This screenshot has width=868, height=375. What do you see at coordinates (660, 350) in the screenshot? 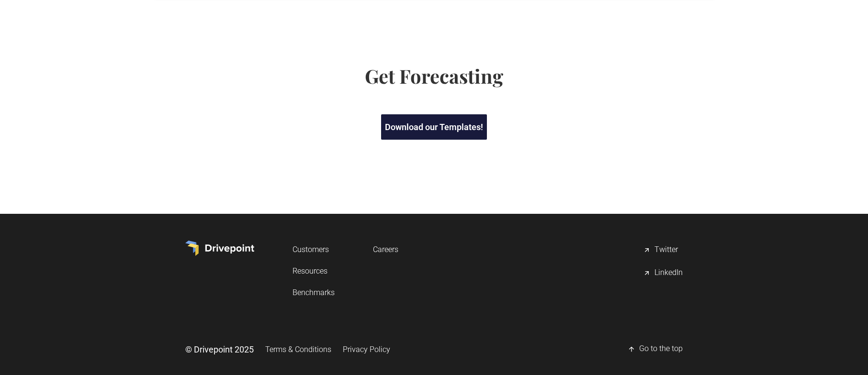
I see `div: Go to the top` at bounding box center [660, 350].